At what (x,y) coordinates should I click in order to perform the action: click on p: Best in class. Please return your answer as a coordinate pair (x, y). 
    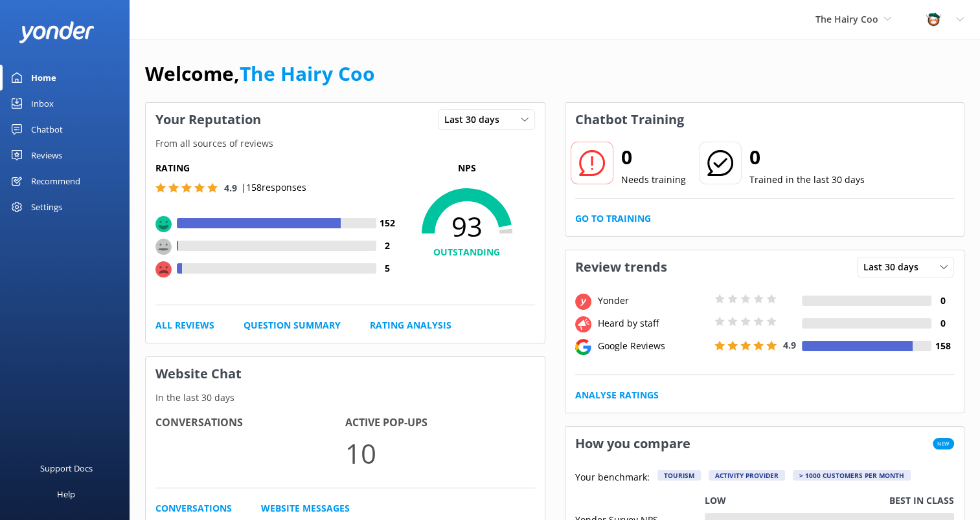
    Looking at the image, I should click on (921, 501).